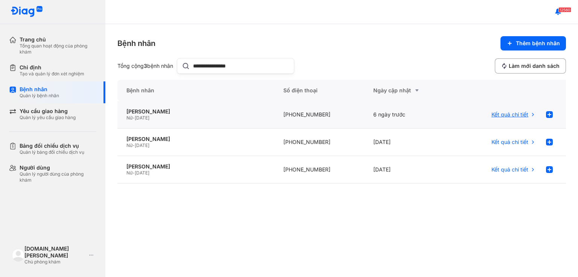 The image size is (578, 277). I want to click on div: Ngày cập nhật, so click(409, 90).